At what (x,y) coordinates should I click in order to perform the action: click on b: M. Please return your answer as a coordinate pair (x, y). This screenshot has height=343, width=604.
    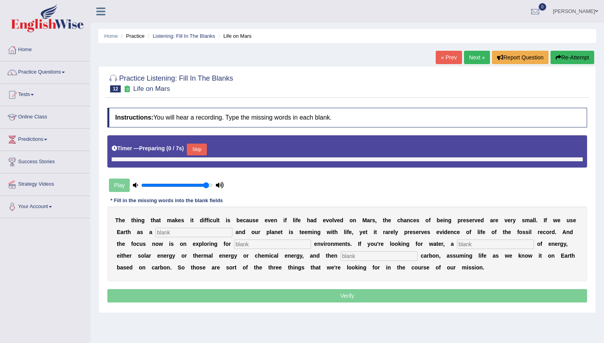
    Looking at the image, I should click on (364, 220).